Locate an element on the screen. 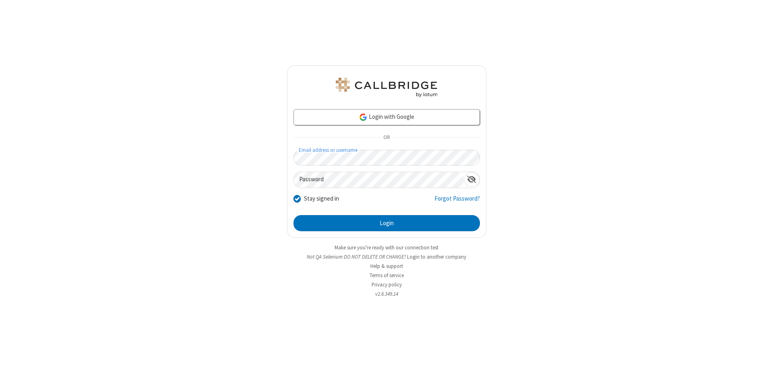 This screenshot has height=369, width=773. input: Email address or username is located at coordinates (387, 157).